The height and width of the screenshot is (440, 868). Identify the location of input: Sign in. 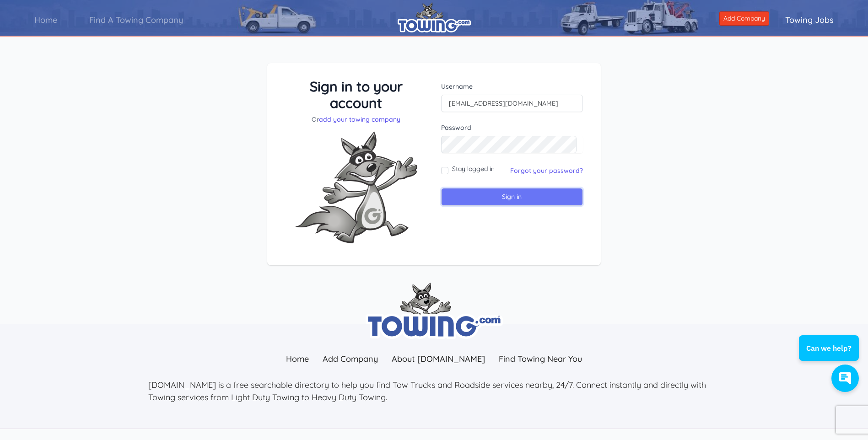
(513, 196).